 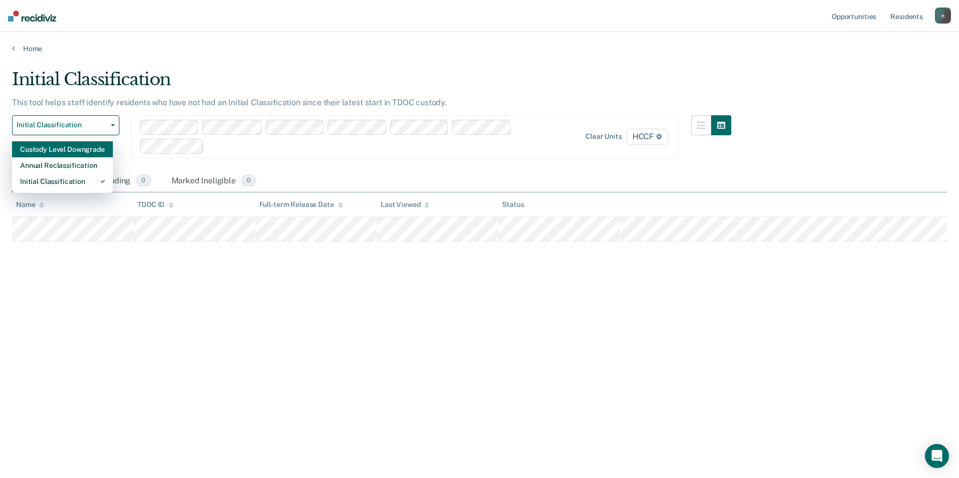 I want to click on img: Recidiviz, so click(x=32, y=16).